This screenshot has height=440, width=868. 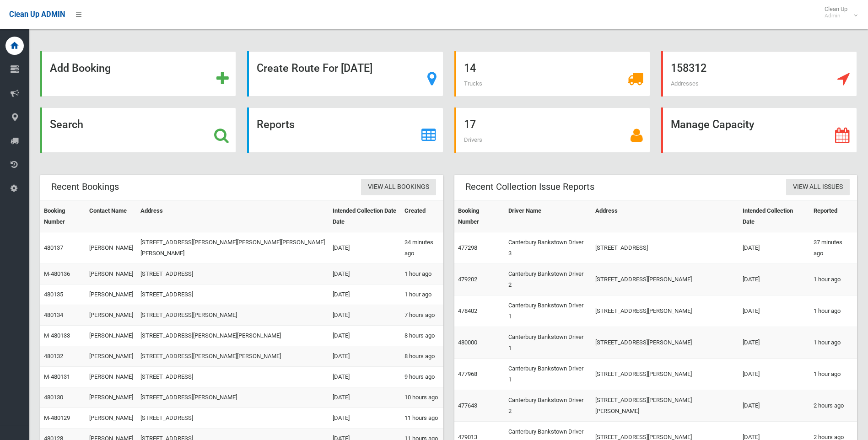 I want to click on td: 11 hours ago, so click(x=422, y=418).